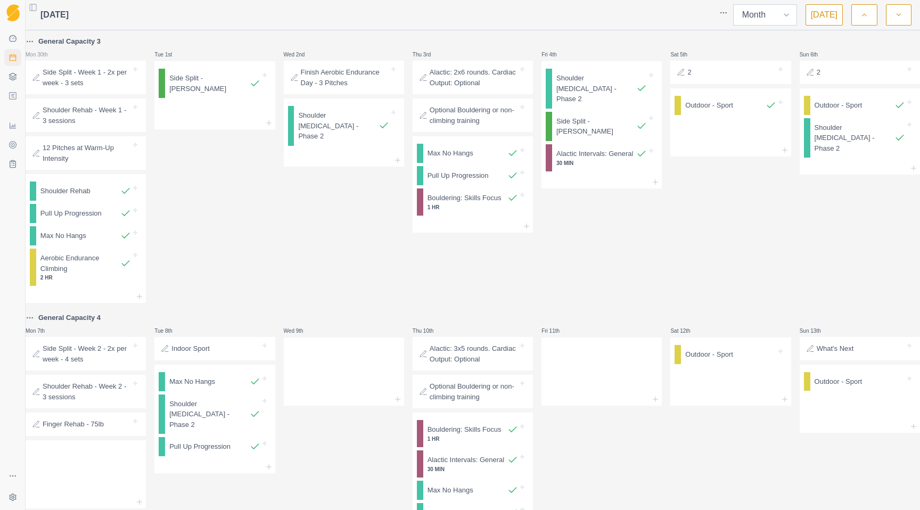 The width and height of the screenshot is (920, 510). Describe the element at coordinates (42, 54) in the screenshot. I see `p: Mon 30th` at that location.